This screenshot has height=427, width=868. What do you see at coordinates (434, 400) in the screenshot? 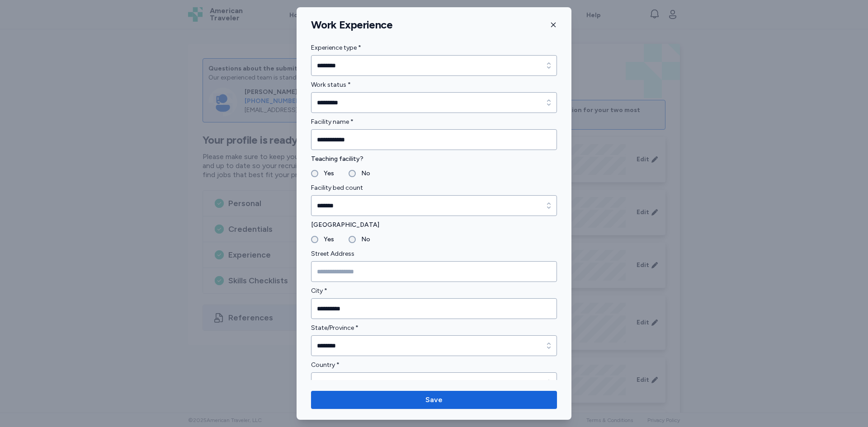
I see `span: Save` at bounding box center [434, 400].